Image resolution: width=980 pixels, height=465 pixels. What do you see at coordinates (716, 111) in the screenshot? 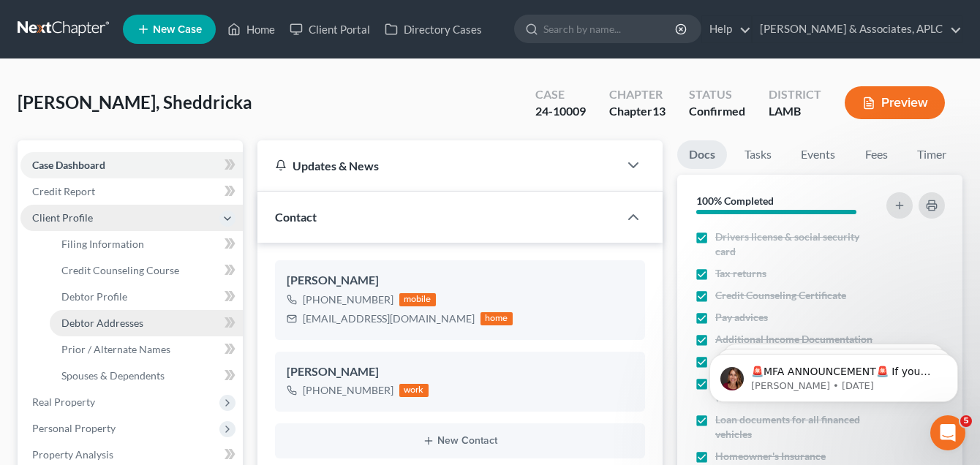
I see `div: Confirmed` at bounding box center [716, 111].